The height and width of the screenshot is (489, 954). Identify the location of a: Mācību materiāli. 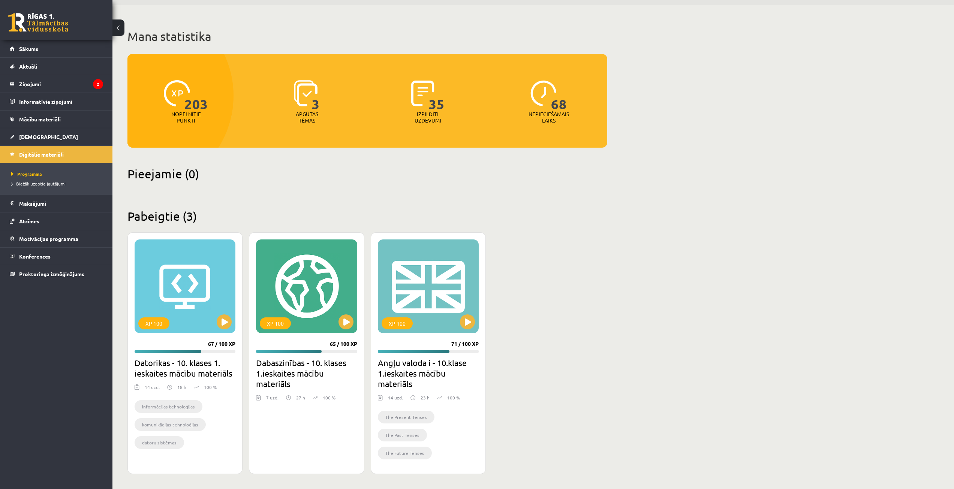
(56, 119).